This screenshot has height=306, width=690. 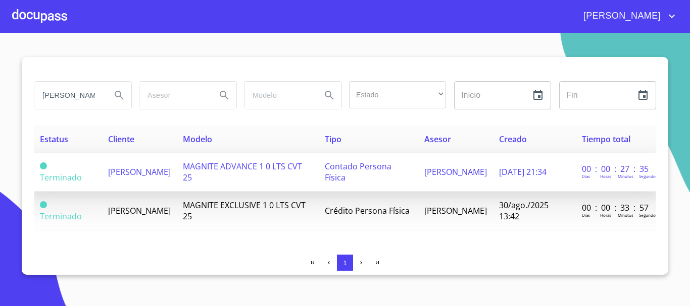 What do you see at coordinates (358, 172) in the screenshot?
I see `span: Contado Persona Física` at bounding box center [358, 172].